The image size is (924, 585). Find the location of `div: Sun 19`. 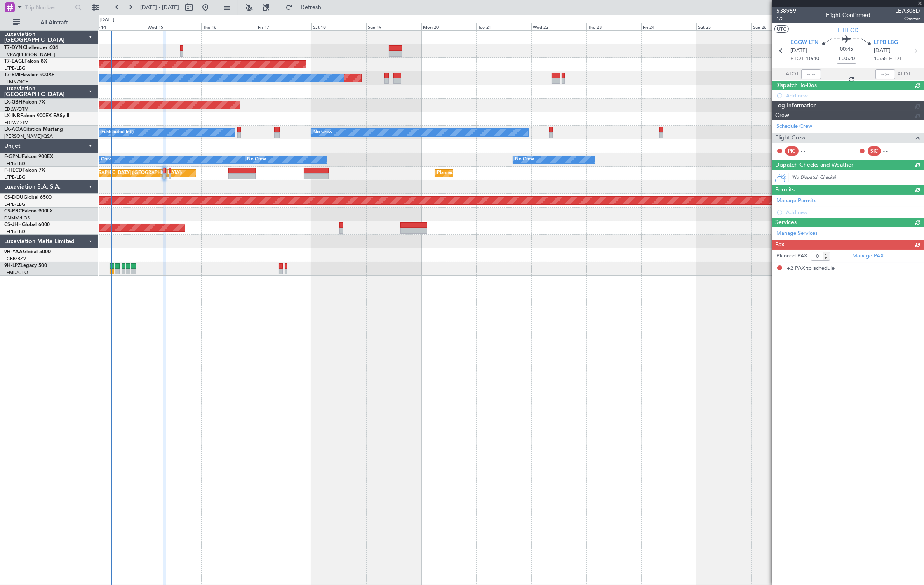

div: Sun 19 is located at coordinates (394, 26).